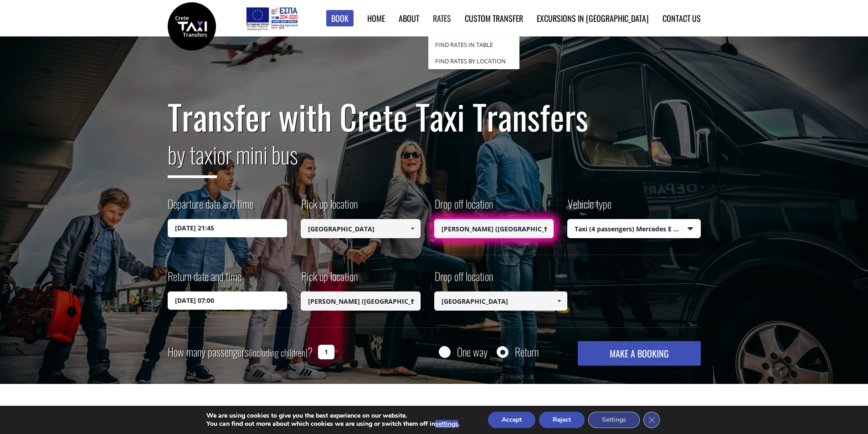 This screenshot has width=868, height=434. I want to click on a: Home, so click(376, 18).